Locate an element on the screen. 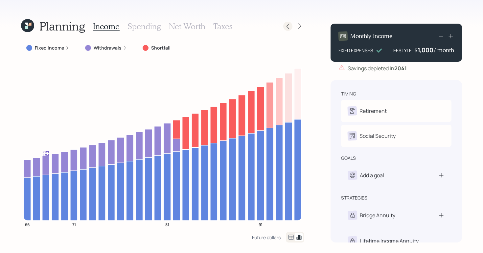  h3: Net Worth is located at coordinates (187, 26).